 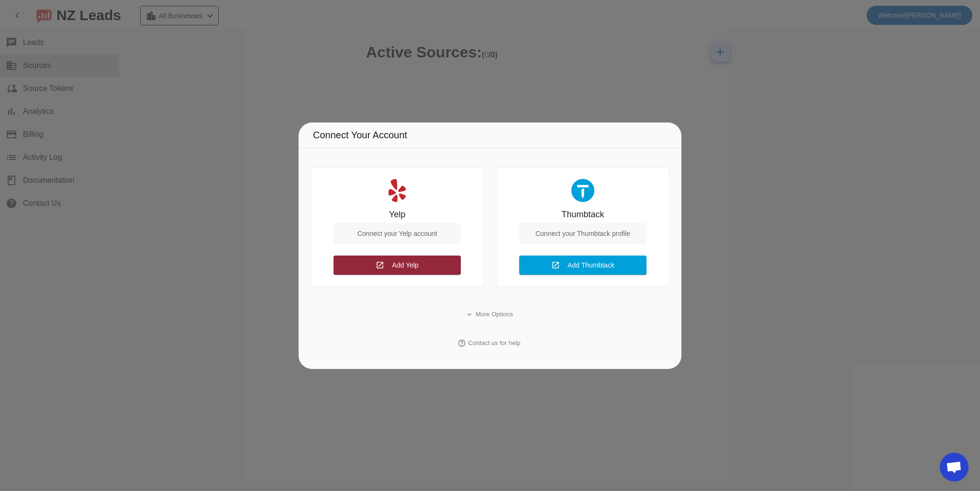 What do you see at coordinates (494, 343) in the screenshot?
I see `span: Contact us for help` at bounding box center [494, 343].